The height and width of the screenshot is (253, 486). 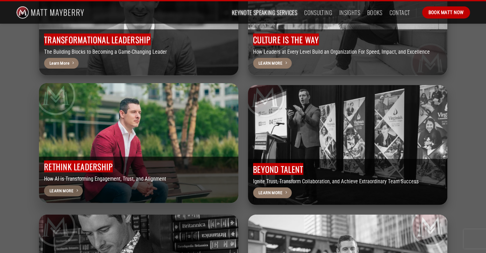 What do you see at coordinates (446, 12) in the screenshot?
I see `a: Book Matt Now` at bounding box center [446, 12].